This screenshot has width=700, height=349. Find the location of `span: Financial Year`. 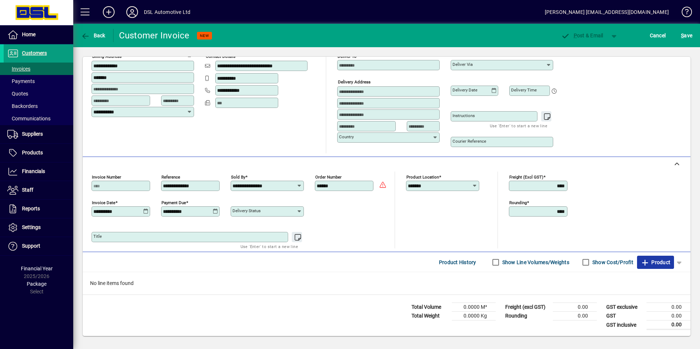

span: Financial Year is located at coordinates (37, 269).